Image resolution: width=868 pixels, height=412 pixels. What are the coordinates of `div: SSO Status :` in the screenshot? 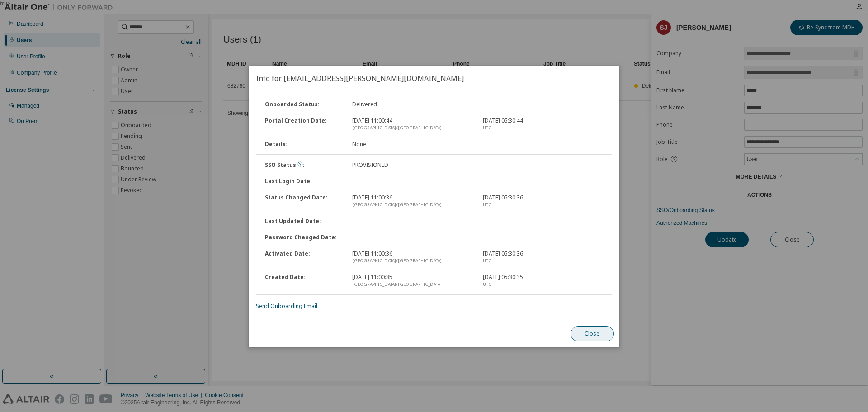 It's located at (303, 165).